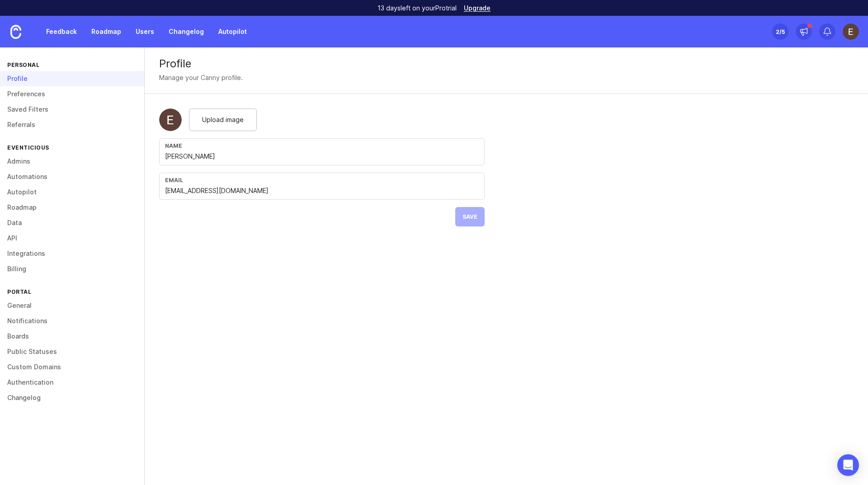 This screenshot has width=868, height=485. I want to click on span: Upload image, so click(223, 120).